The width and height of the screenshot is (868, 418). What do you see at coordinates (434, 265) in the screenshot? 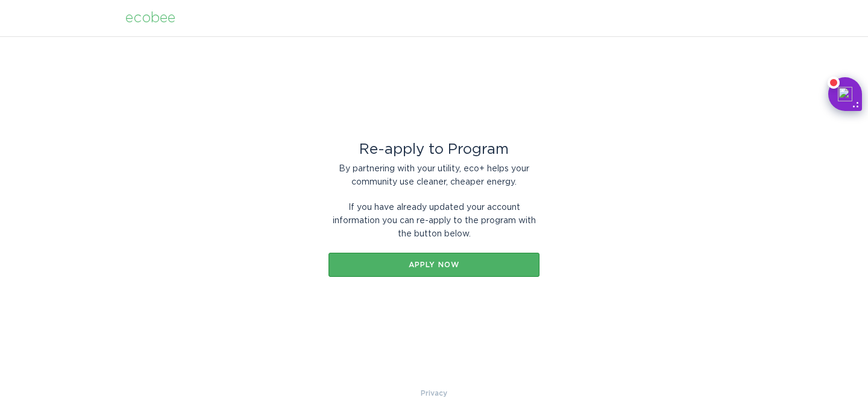
I see `button: Apply now` at bounding box center [434, 265].